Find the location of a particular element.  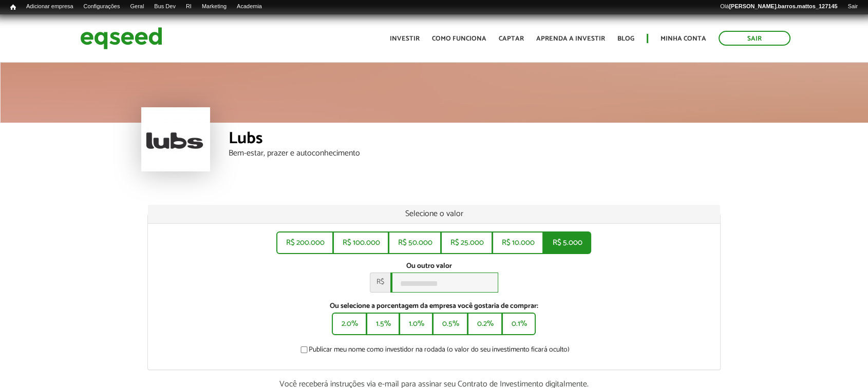

div: Bem-estar, prazer e autoconhecimento is located at coordinates (477, 153).